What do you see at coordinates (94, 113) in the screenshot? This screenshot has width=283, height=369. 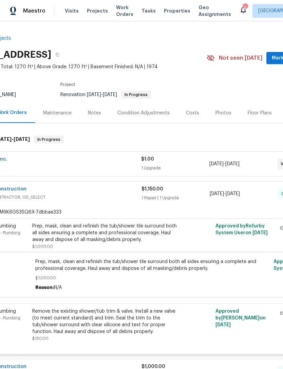 I see `div: Notes` at bounding box center [94, 113].